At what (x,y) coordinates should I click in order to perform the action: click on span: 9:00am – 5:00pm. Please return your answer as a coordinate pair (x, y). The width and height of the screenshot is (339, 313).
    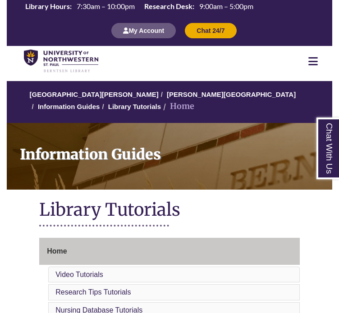
    Looking at the image, I should click on (226, 6).